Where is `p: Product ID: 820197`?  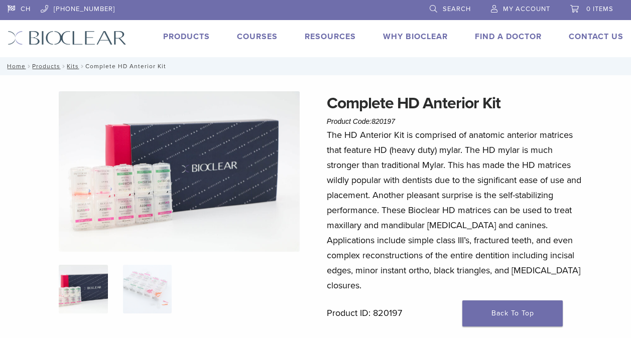 p: Product ID: 820197 is located at coordinates (455, 313).